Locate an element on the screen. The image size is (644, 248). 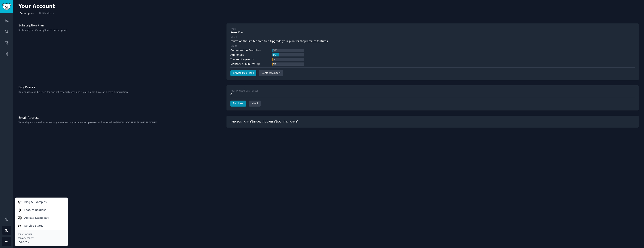
div: Type is located at coordinates (233, 29).